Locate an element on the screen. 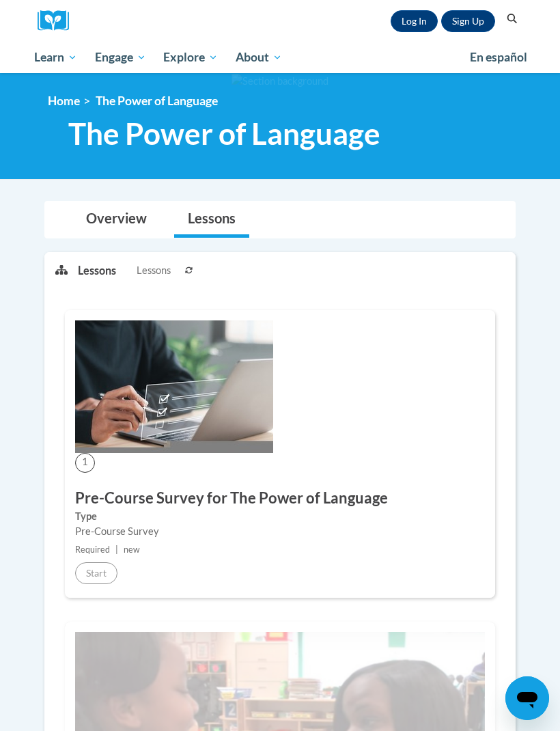  span: En español is located at coordinates (499, 56).